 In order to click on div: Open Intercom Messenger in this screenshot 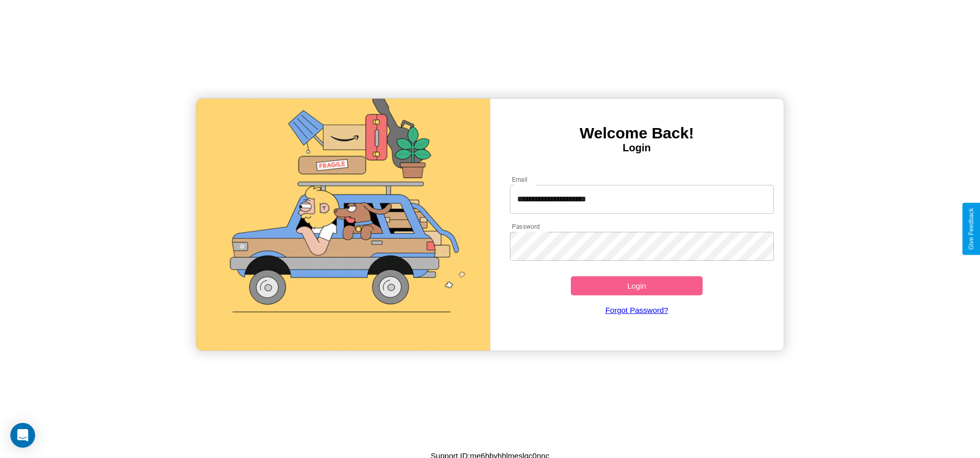, I will do `click(23, 435)`.